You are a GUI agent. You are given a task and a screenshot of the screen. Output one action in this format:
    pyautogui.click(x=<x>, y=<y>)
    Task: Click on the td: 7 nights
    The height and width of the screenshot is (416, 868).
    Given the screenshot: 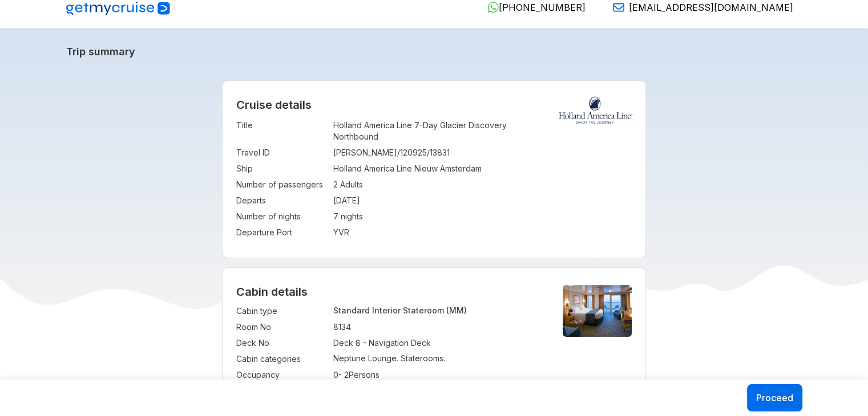 What is the action you would take?
    pyautogui.click(x=482, y=216)
    